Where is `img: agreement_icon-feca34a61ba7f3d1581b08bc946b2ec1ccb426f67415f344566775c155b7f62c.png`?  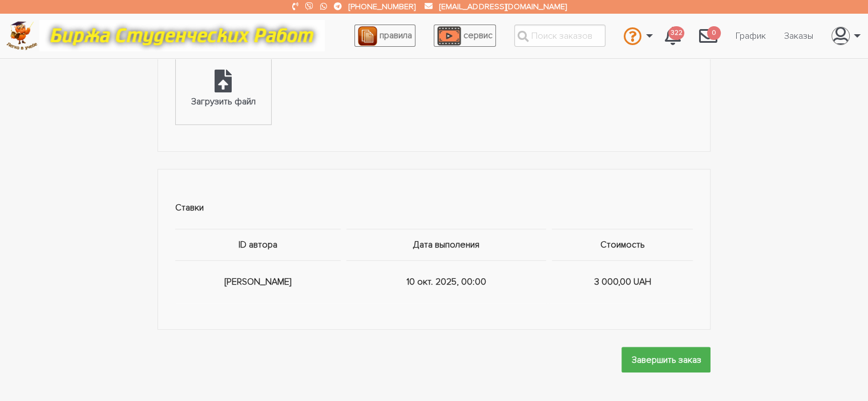
img: agreement_icon-feca34a61ba7f3d1581b08bc946b2ec1ccb426f67415f344566775c155b7f62c.png is located at coordinates (368, 36).